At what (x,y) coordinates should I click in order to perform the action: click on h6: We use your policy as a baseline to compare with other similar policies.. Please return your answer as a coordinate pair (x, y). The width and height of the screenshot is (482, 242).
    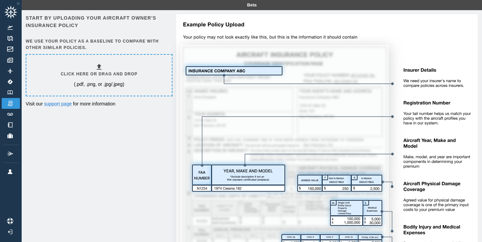
    Looking at the image, I should click on (98, 45).